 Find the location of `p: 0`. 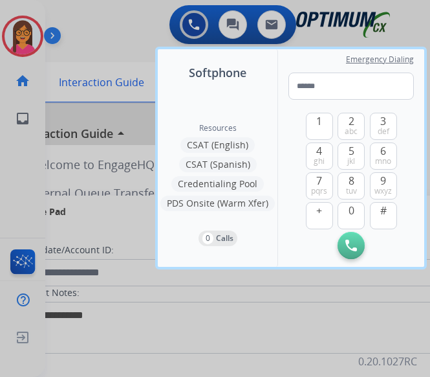

p: 0 is located at coordinates (208, 238).